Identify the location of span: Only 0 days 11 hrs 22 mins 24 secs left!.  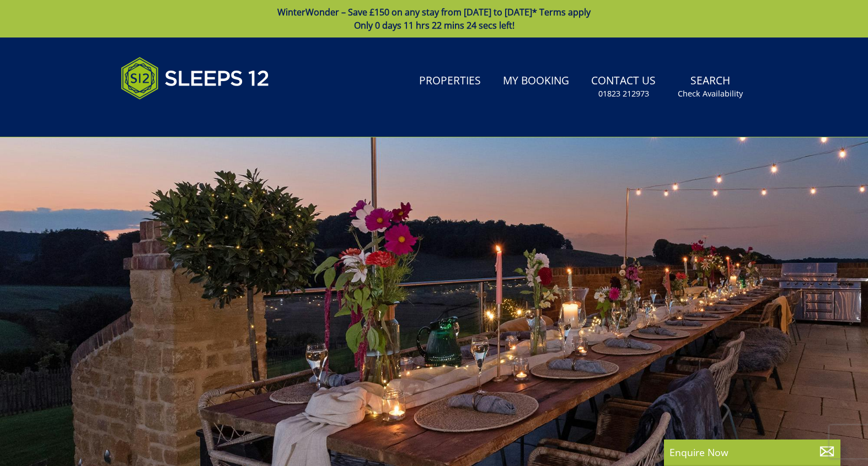
(434, 25).